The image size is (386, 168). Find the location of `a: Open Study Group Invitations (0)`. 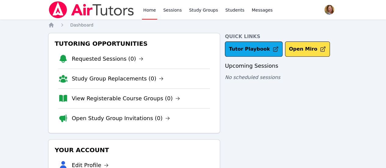

a: Open Study Group Invitations (0) is located at coordinates (121, 118).